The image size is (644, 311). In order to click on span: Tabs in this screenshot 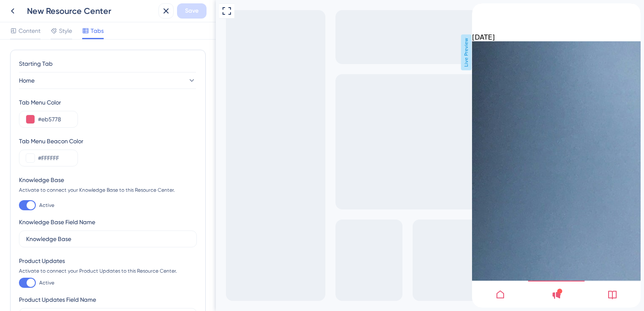, I will do `click(97, 31)`.